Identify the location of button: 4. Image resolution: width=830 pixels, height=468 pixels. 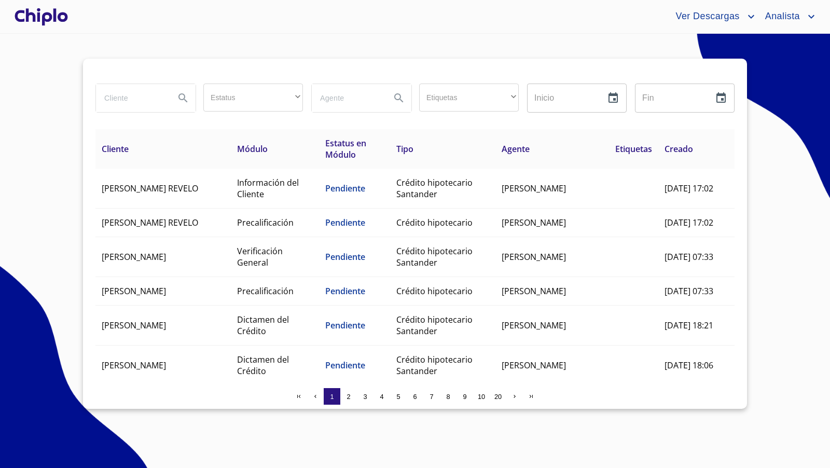
(382, 396).